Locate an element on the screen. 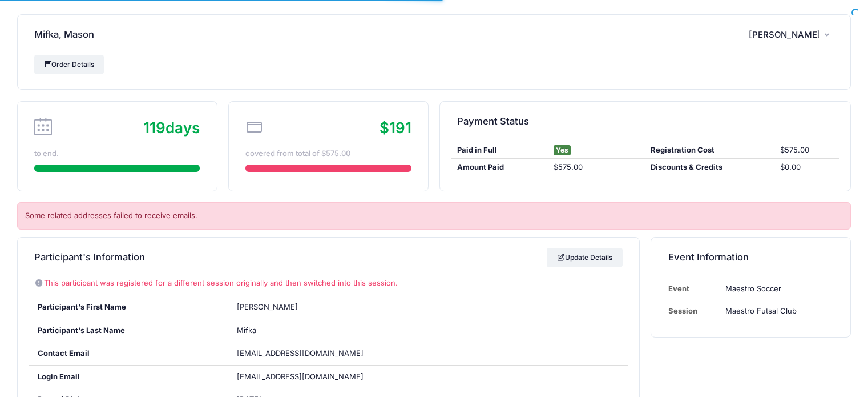 This screenshot has height=397, width=868. td: Session is located at coordinates (694, 311).